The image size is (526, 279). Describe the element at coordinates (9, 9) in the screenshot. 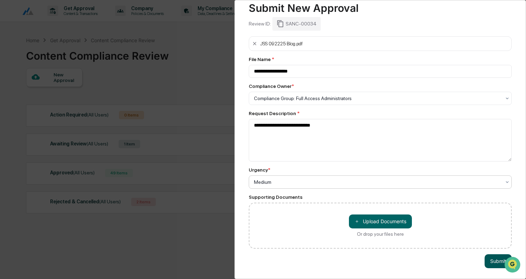

I see `button: Open customer support` at that location.